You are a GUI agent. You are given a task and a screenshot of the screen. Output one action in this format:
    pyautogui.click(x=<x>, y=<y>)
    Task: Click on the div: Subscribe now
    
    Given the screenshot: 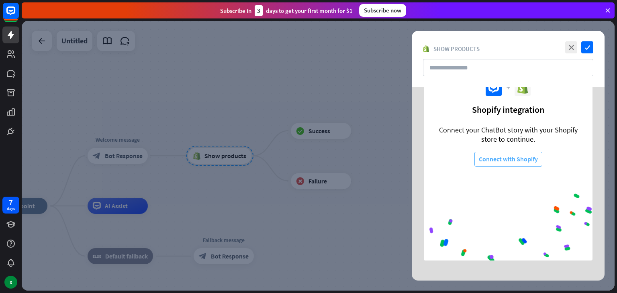 What is the action you would take?
    pyautogui.click(x=382, y=10)
    